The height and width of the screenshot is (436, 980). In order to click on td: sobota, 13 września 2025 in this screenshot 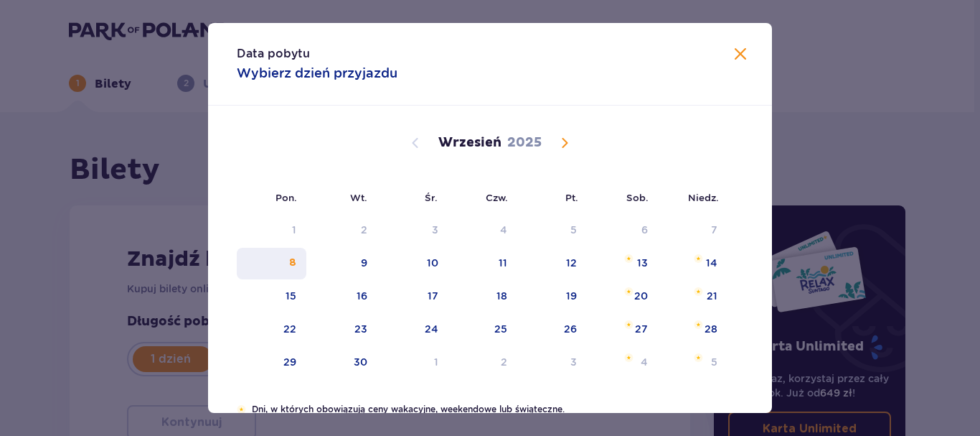, I will do `click(622, 264)`.